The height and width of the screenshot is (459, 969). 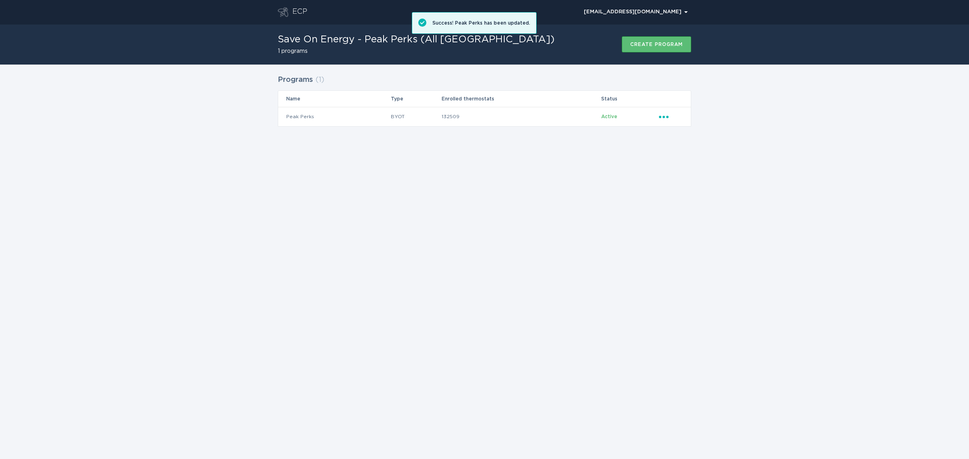 What do you see at coordinates (484, 117) in the screenshot?
I see `tr: 17f24b97e58a414881f77a8ad59767bc` at bounding box center [484, 117].